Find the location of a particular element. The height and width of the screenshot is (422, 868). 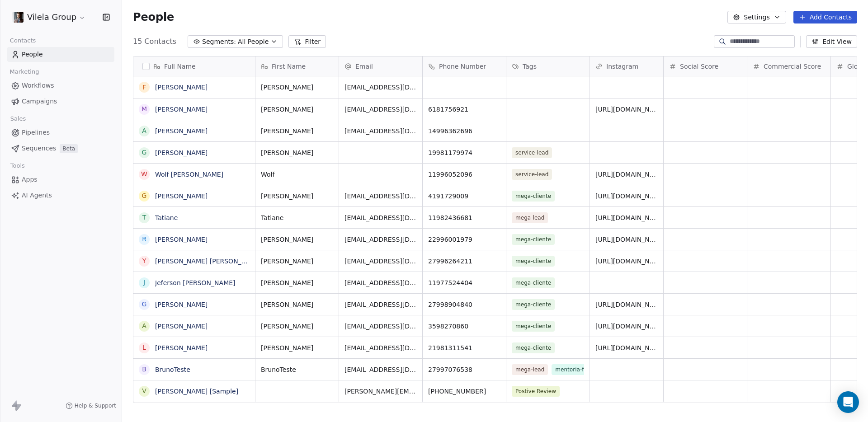

div: Social Score is located at coordinates (705, 66).